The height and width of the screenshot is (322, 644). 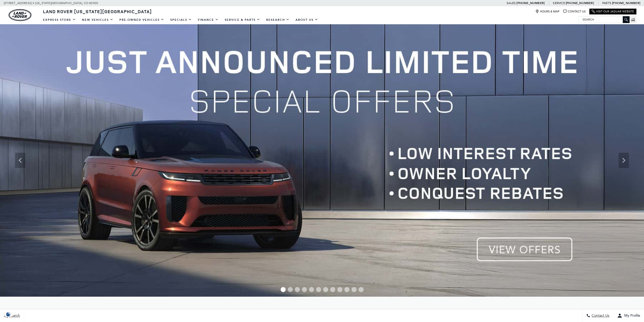 What do you see at coordinates (181, 20) in the screenshot?
I see `nav: Main Navigation` at bounding box center [181, 20].